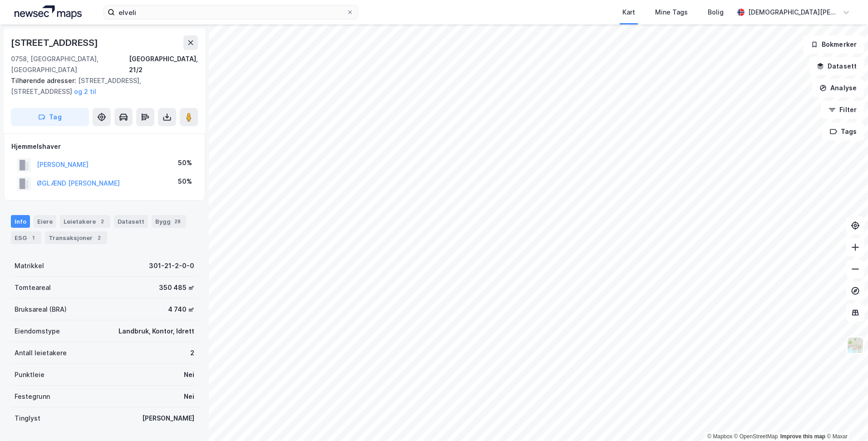  I want to click on div: Hjemmelshaver, so click(105, 146).